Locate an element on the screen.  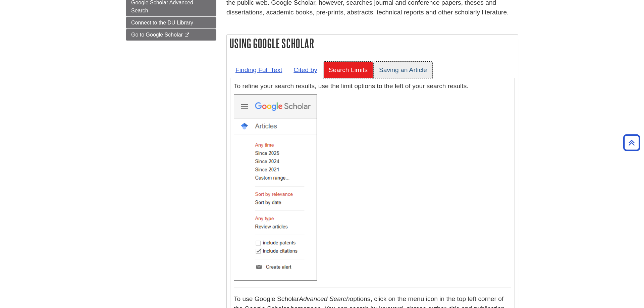
i: This link opens in a new window is located at coordinates (187, 35).